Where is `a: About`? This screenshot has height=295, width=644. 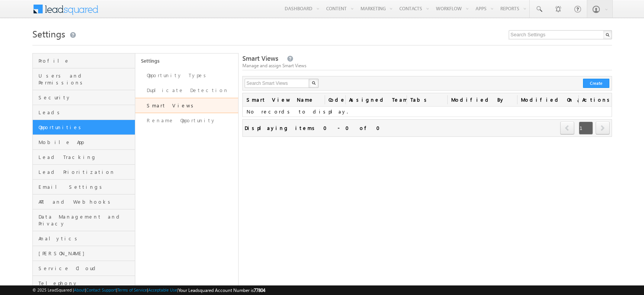 a: About is located at coordinates (79, 289).